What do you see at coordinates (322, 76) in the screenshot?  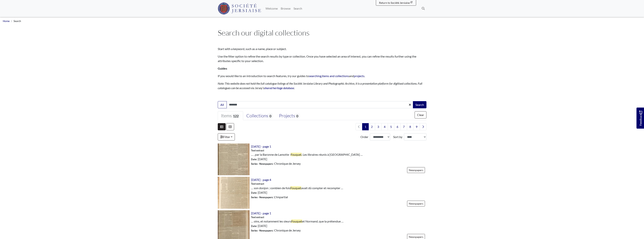 I see `p: If you would like to an introduction to search features, try our guides to , and .` at bounding box center [322, 76].